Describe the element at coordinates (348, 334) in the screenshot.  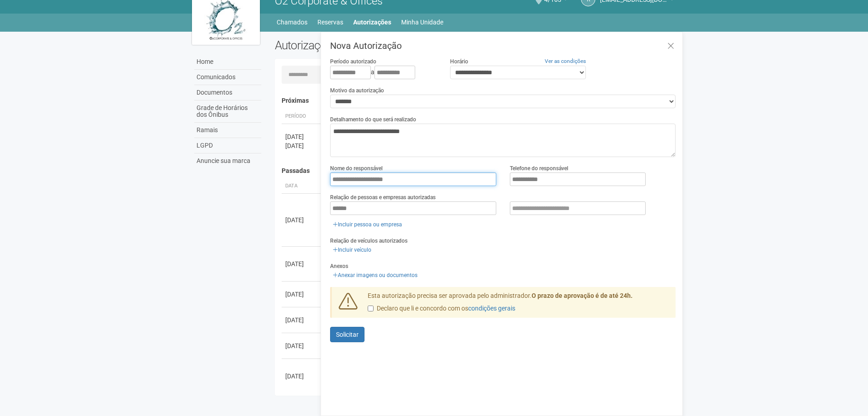
I see `span: Solicitar` at that location.